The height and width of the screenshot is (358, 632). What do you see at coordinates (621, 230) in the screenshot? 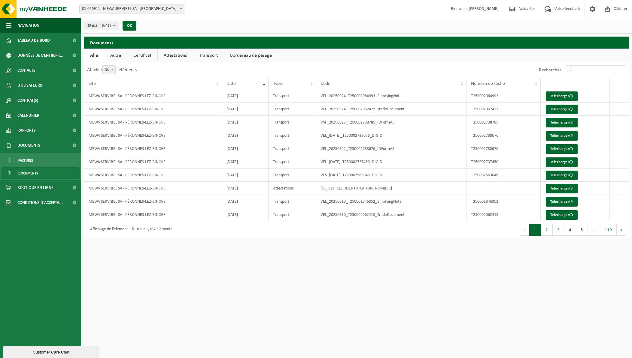
I see `button: Next` at bounding box center [621, 230].